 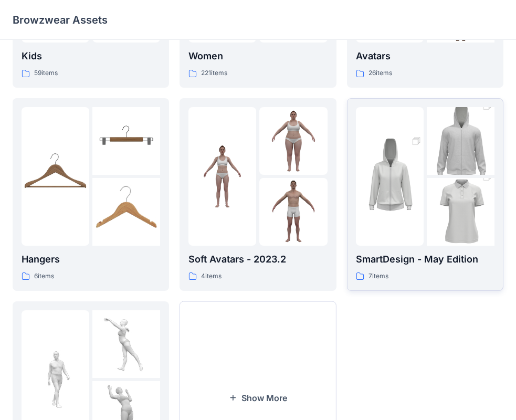 I want to click on p: Women, so click(x=258, y=56).